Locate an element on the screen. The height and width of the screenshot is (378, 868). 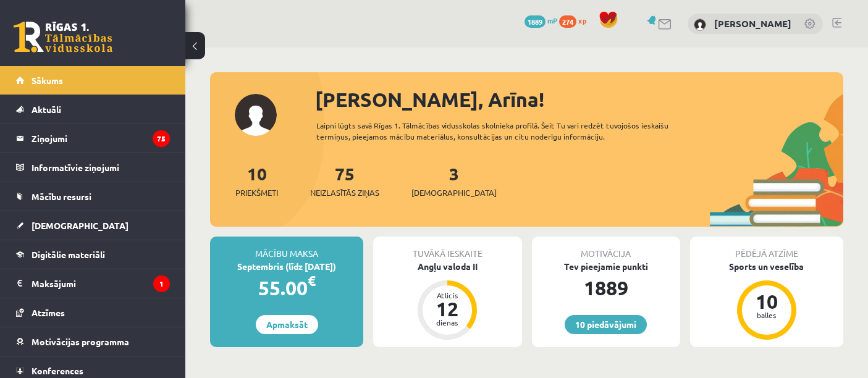
a: 10 piedāvājumi is located at coordinates (605, 324).